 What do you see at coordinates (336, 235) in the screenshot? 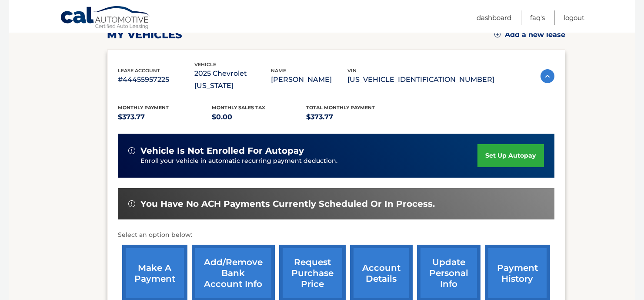
I see `p: Select an option below:` at bounding box center [336, 235].